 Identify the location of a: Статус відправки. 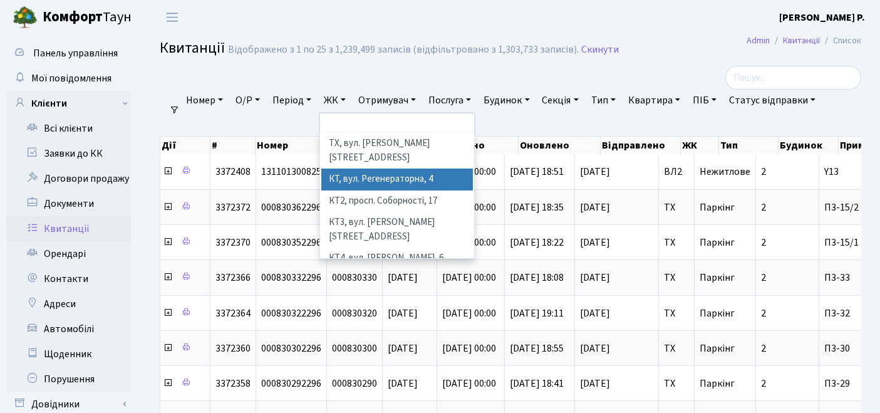
(773, 100).